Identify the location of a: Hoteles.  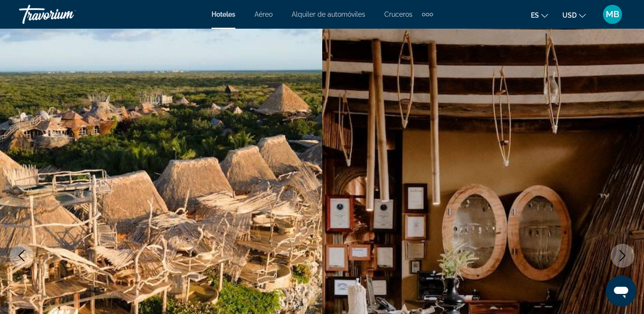
(224, 14).